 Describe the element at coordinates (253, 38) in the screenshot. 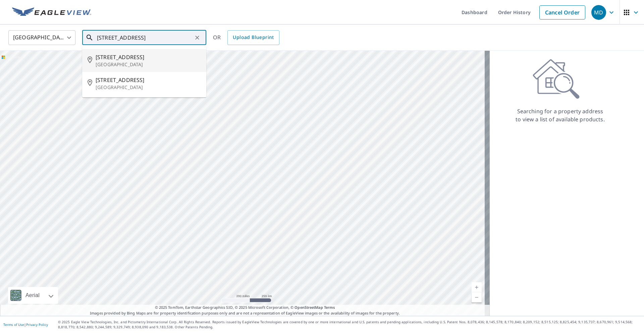

I see `a: Upload Blueprint` at that location.